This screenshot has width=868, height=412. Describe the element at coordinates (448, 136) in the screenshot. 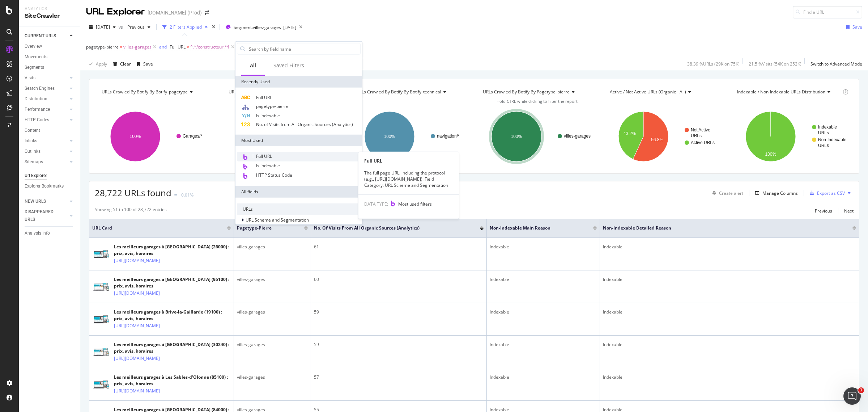

I see `text: navigation/*` at that location.